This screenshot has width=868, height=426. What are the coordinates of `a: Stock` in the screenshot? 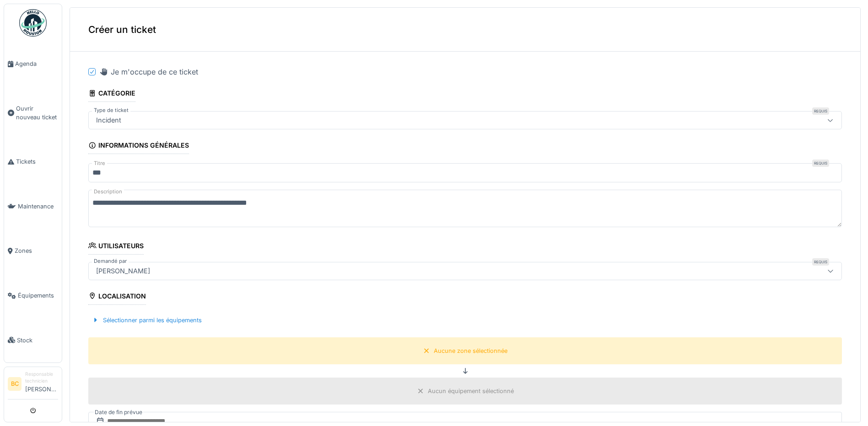 It's located at (33, 340).